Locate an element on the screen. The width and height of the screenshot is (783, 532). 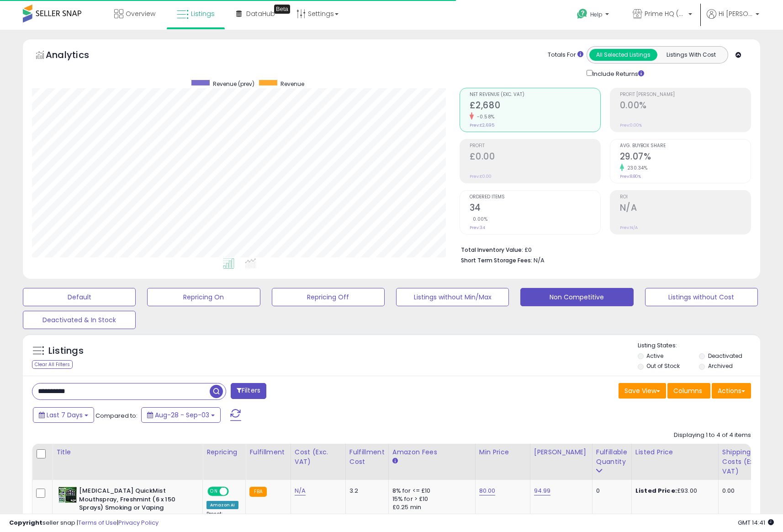
small: Prev: £0.00 is located at coordinates (480, 176).